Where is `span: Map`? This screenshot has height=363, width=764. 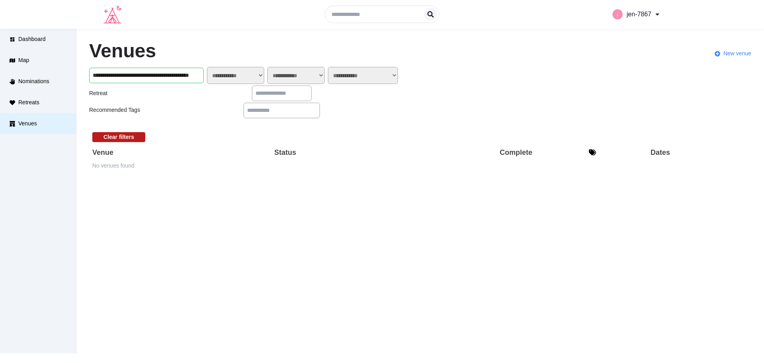
span: Map is located at coordinates (23, 60).